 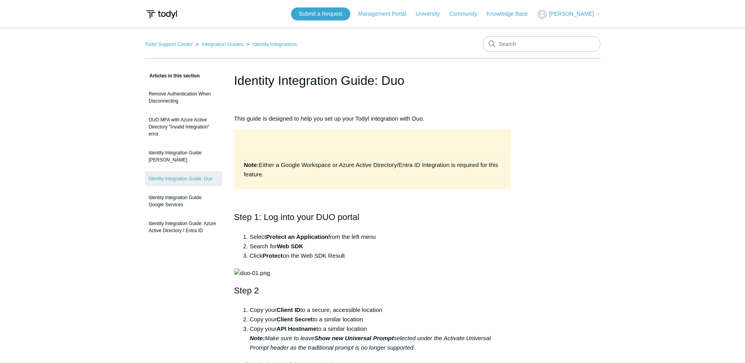 What do you see at coordinates (370, 343) in the screenshot?
I see `em: Make sure to leave selected under the Activate Universal Prompt header as the traditional prompt ...` at bounding box center [370, 343].